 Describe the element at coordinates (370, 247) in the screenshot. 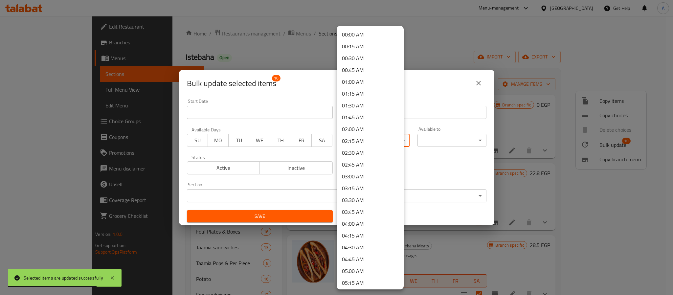

I see `li: 04:30 AM` at that location.